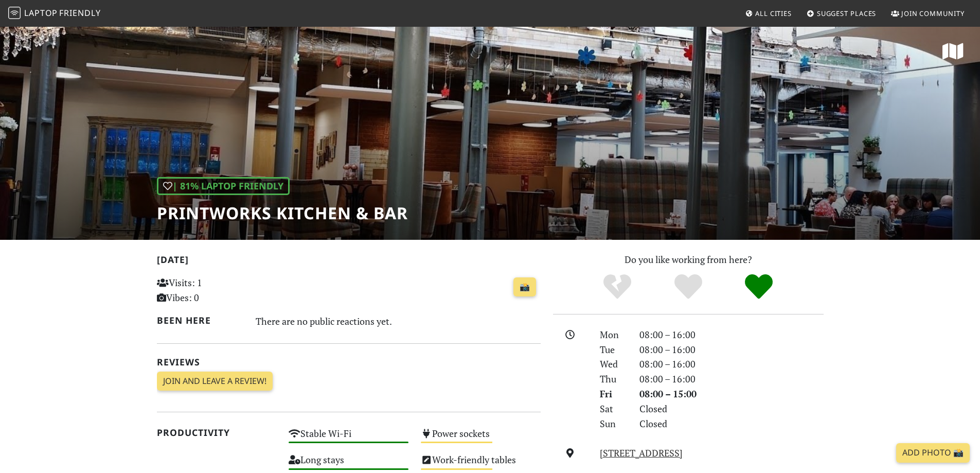 This screenshot has width=980, height=473. What do you see at coordinates (689, 287) in the screenshot?
I see `div: Yes` at bounding box center [689, 287].